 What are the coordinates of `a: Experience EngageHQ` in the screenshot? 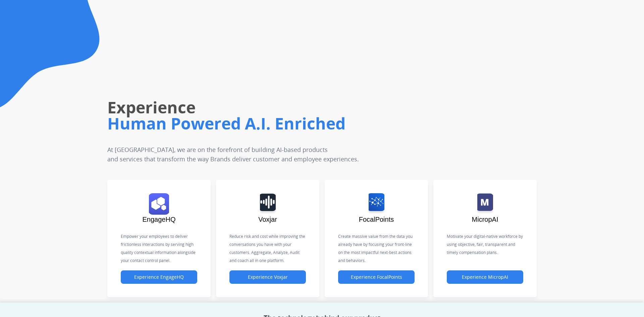 It's located at (159, 277).